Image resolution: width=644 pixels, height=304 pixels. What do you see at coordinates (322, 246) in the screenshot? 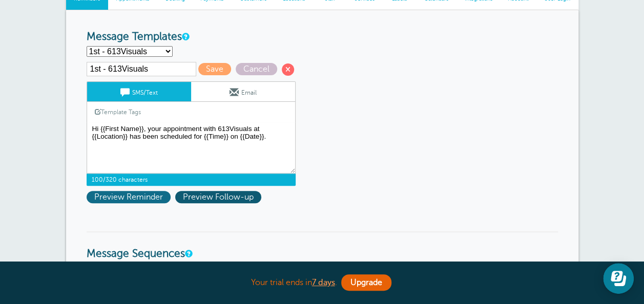
I see `h3: Message Sequences` at bounding box center [322, 246].